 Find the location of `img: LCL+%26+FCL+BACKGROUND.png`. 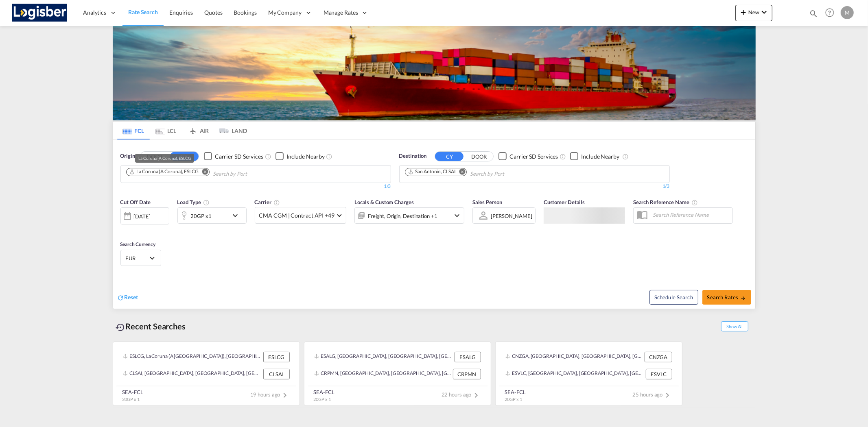

img: LCL+%26+FCL+BACKGROUND.png is located at coordinates (434, 73).